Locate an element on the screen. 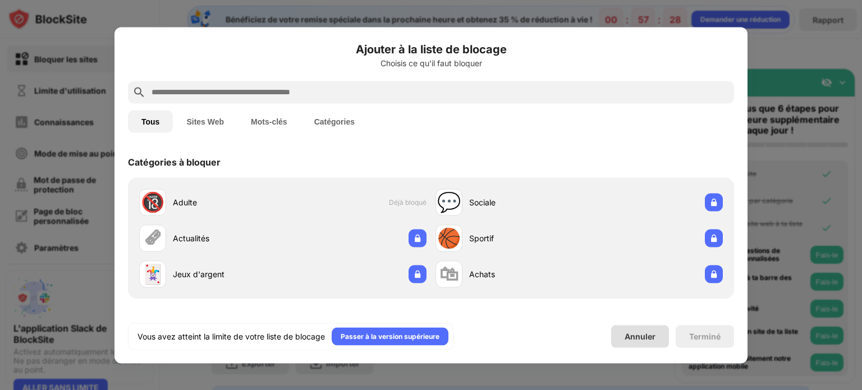  button: Sites Web is located at coordinates (205, 121).